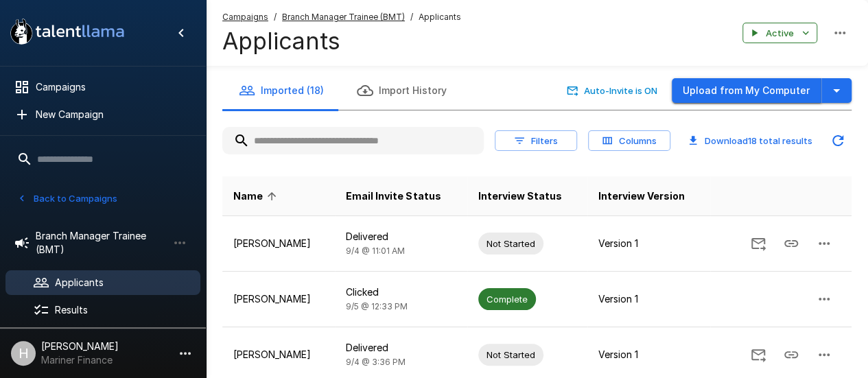 Image resolution: width=868 pixels, height=378 pixels. Describe the element at coordinates (376, 250) in the screenshot. I see `span: 9/4 @ 11:01 AM` at that location.